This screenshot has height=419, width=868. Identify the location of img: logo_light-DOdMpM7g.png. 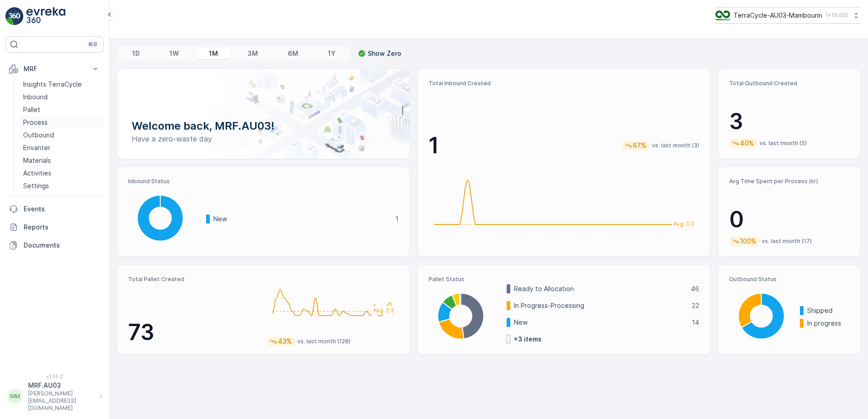
(46, 16).